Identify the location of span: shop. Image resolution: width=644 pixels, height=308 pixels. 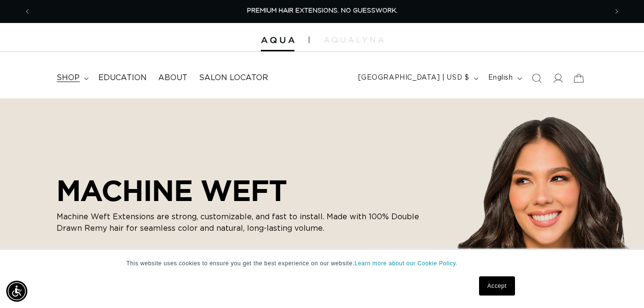
(68, 78).